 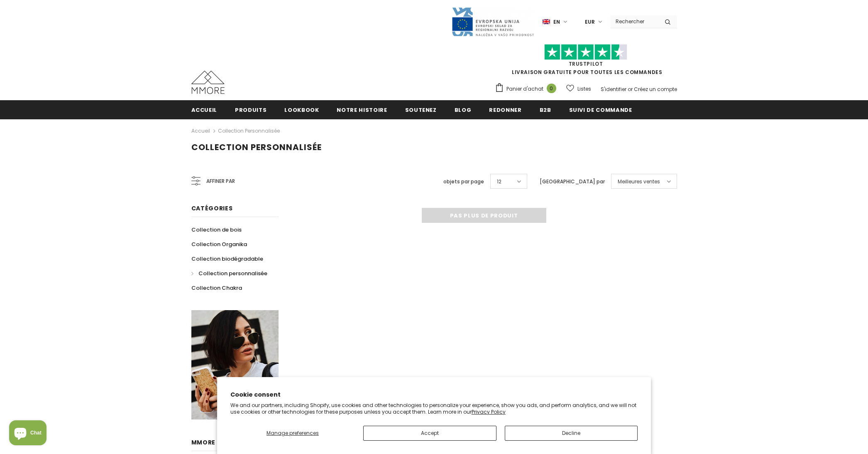 I want to click on span: 0, so click(x=552, y=88).